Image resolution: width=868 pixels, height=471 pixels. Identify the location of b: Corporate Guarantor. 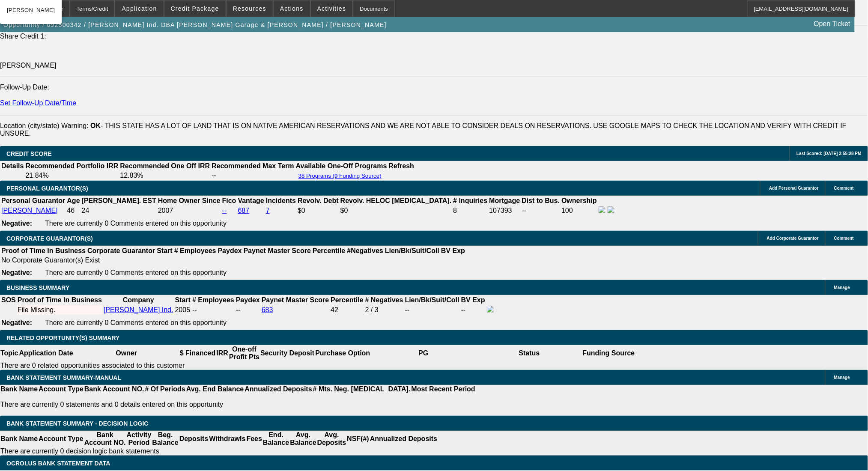
(121, 250).